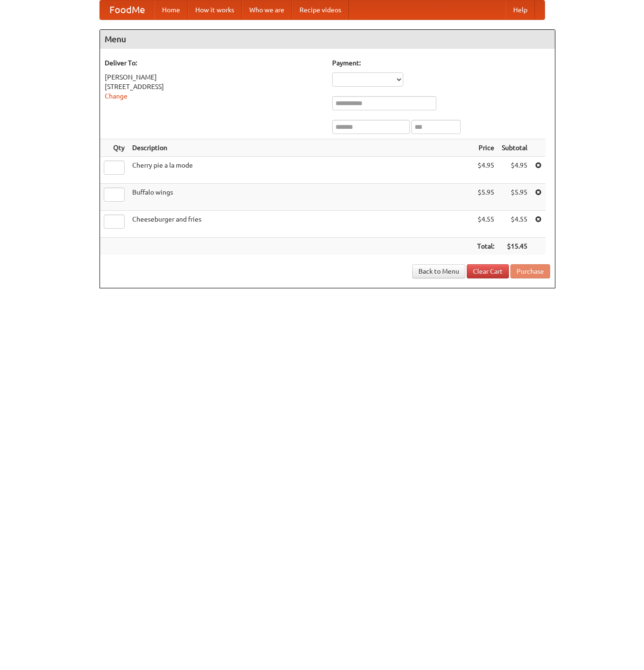 This screenshot has height=670, width=644. I want to click on th: Total:, so click(485, 246).